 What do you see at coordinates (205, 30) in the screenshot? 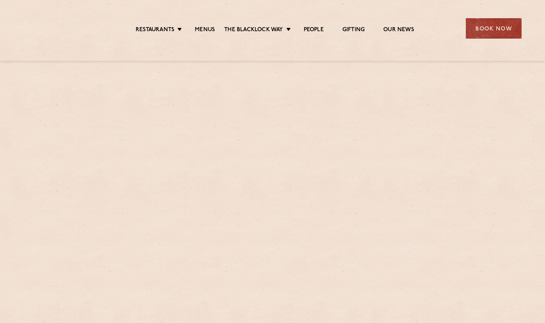
I see `a: Menus` at bounding box center [205, 30].